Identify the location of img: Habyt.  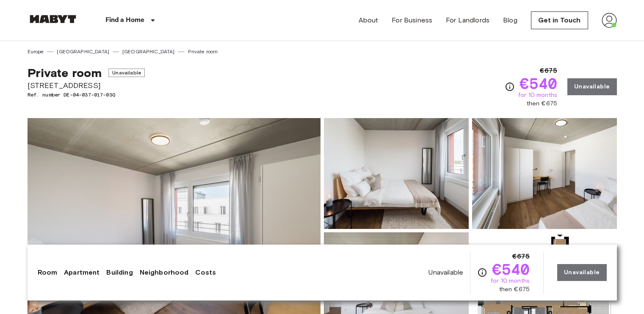
(53, 19).